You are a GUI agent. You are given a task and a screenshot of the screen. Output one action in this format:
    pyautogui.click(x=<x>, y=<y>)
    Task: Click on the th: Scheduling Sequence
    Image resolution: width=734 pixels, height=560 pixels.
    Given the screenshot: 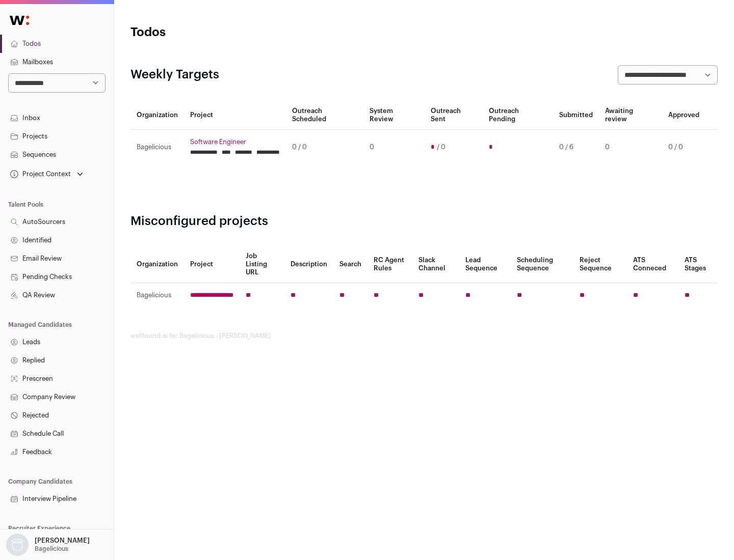 What is the action you would take?
    pyautogui.click(x=542, y=264)
    